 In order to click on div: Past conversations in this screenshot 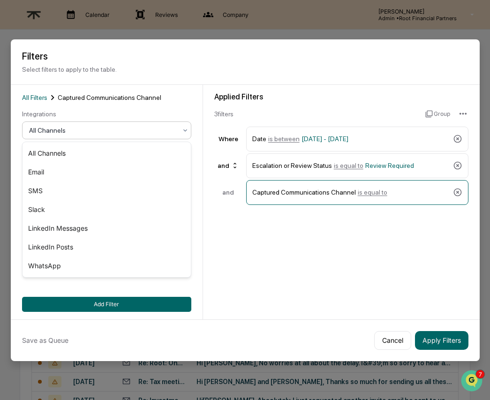, I will do `click(35, 108)`.